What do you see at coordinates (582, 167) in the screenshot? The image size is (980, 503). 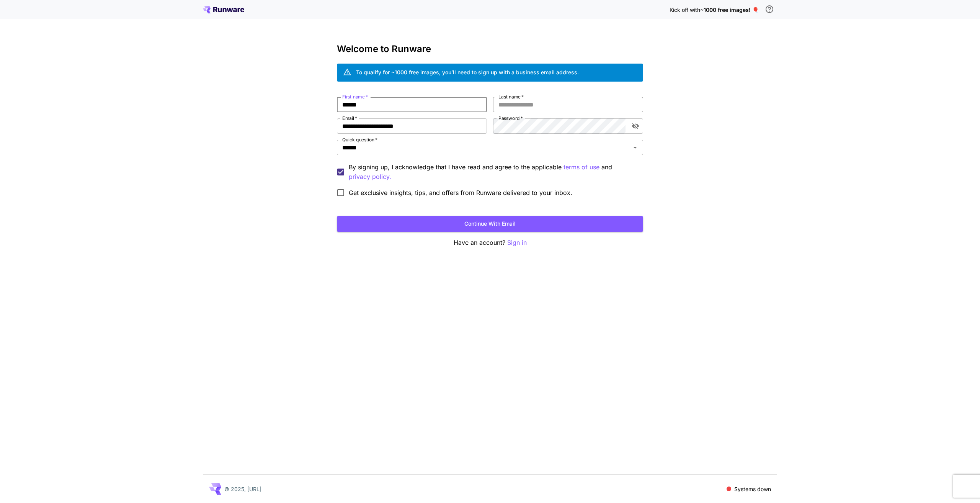 I see `button: By signing up, I acknowledge that I have read and agree to the applicable and privacy policy.` at bounding box center [582, 167].